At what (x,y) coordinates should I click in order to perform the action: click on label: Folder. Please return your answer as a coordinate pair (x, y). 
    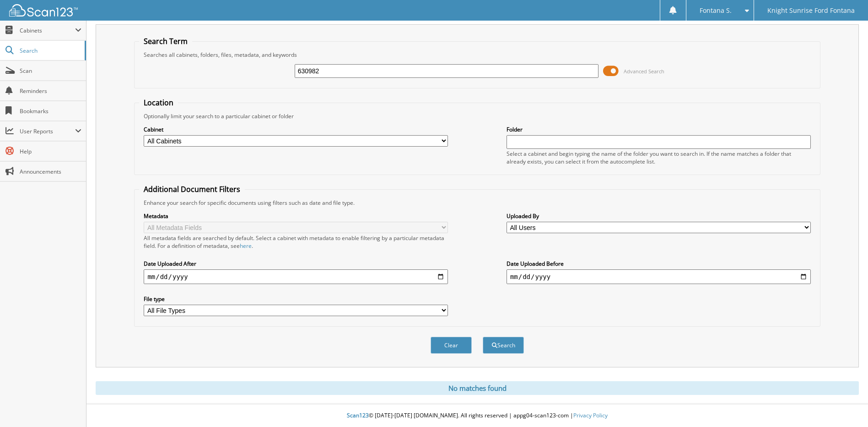
    Looking at the image, I should click on (658, 129).